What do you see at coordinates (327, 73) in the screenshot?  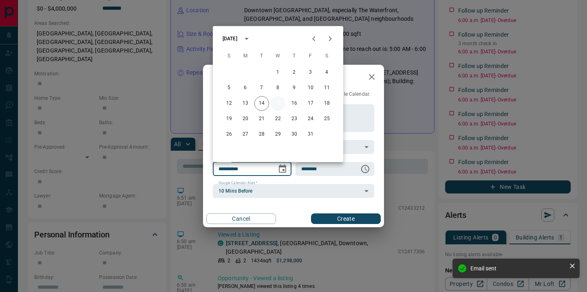 I see `button: 4` at bounding box center [327, 73].